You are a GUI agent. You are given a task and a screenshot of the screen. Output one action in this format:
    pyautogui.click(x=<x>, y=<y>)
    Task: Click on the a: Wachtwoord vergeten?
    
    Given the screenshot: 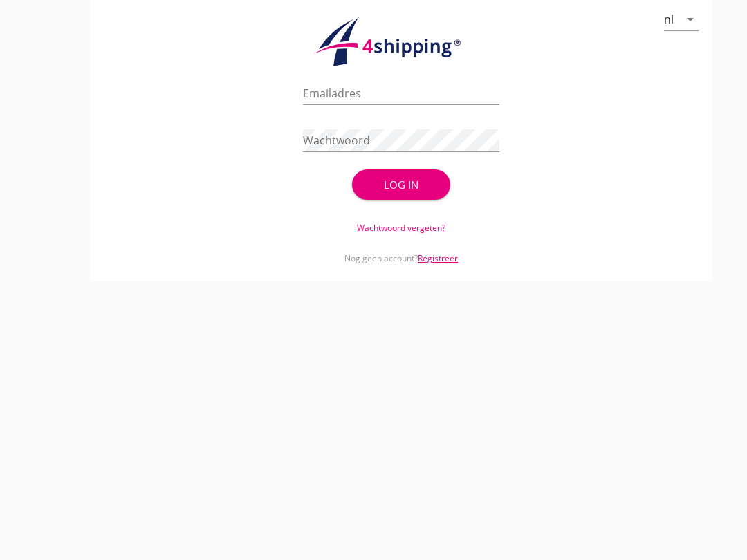 What is the action you would take?
    pyautogui.click(x=401, y=228)
    